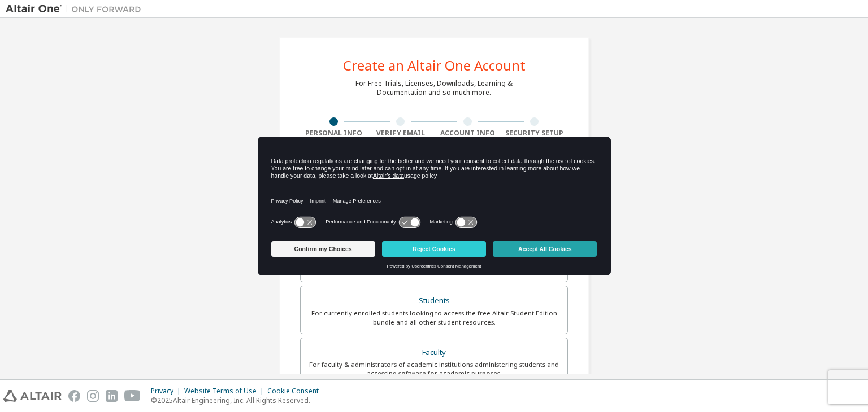  I want to click on div: Website Terms of Use, so click(225, 391).